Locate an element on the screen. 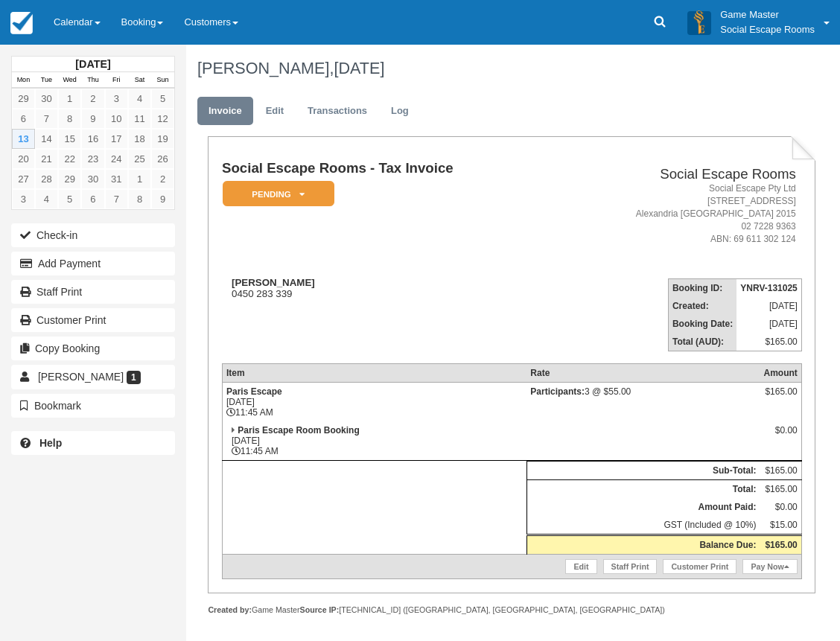 Image resolution: width=840 pixels, height=641 pixels. a: 27 is located at coordinates (23, 179).